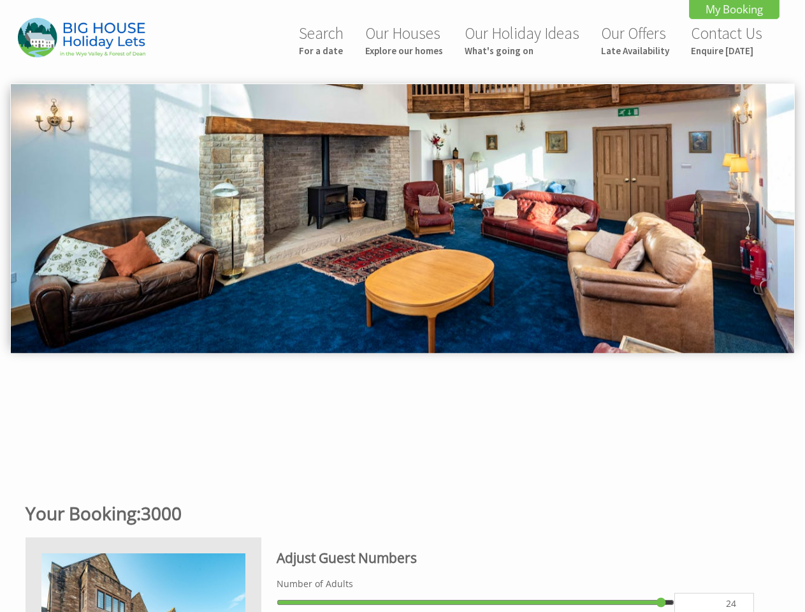 This screenshot has height=612, width=805. What do you see at coordinates (404, 40) in the screenshot?
I see `a: Our HousesExplore our homes` at bounding box center [404, 40].